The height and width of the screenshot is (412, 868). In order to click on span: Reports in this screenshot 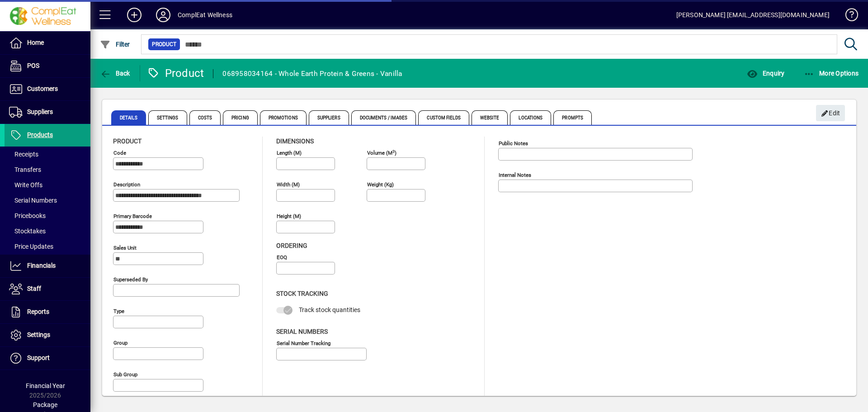, I will do `click(38, 311)`.